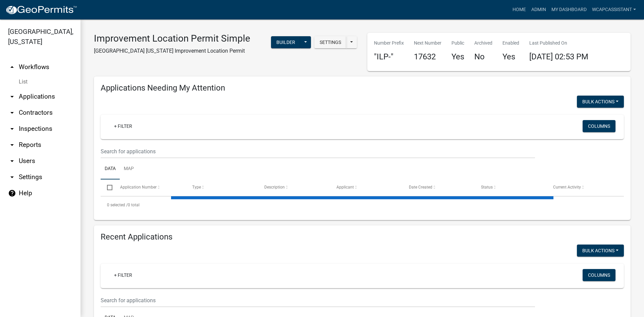 The height and width of the screenshot is (317, 644). What do you see at coordinates (487, 187) in the screenshot?
I see `span: Status` at bounding box center [487, 187].